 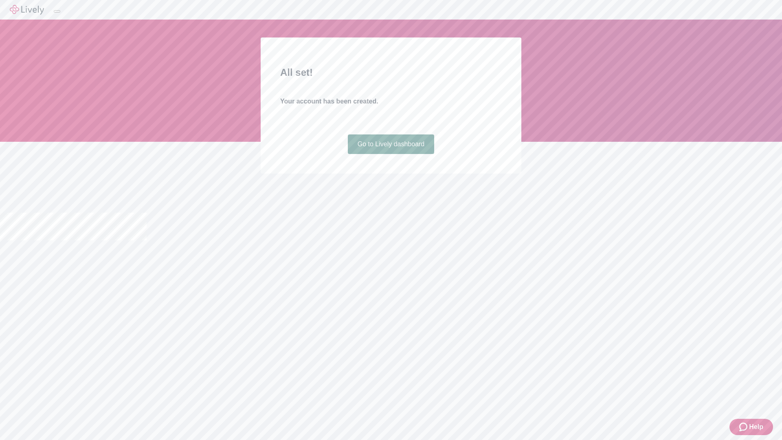 I want to click on svg: Zendesk support icon, so click(x=744, y=427).